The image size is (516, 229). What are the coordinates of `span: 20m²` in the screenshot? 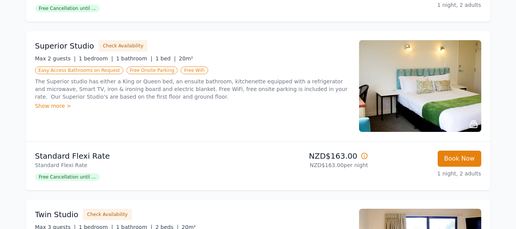 It's located at (186, 58).